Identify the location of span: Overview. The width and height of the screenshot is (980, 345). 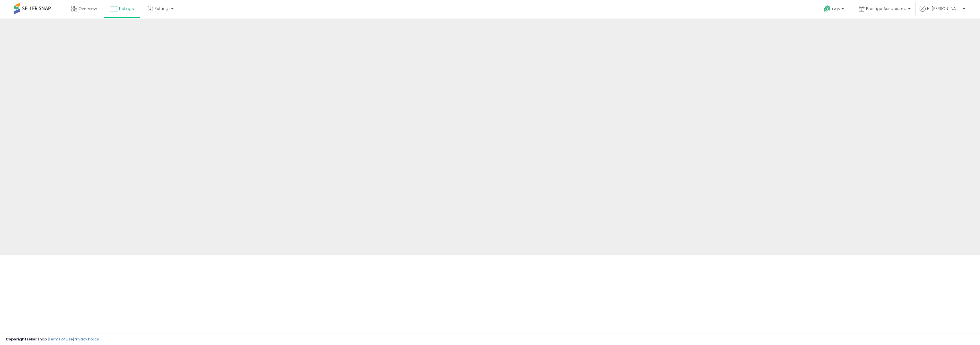
(87, 9).